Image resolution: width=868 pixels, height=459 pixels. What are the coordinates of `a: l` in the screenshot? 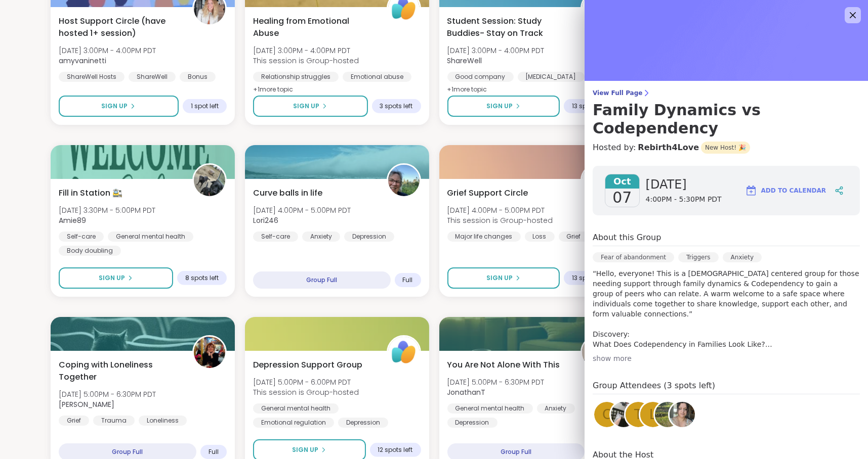 It's located at (653, 414).